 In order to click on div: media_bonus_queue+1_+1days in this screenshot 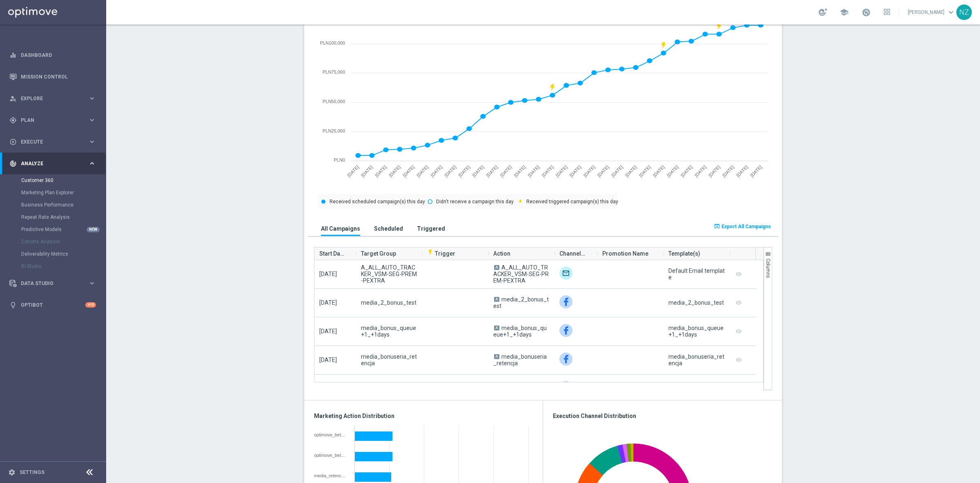, I will do `click(696, 331)`.